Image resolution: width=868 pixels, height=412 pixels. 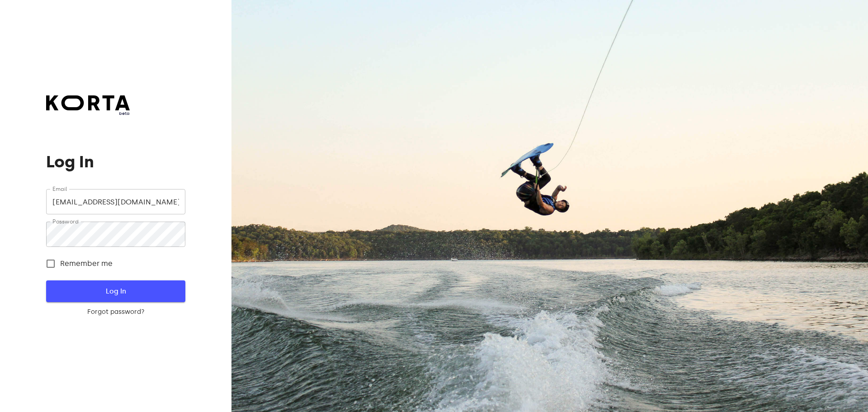 I want to click on a: Forgot password?, so click(x=116, y=312).